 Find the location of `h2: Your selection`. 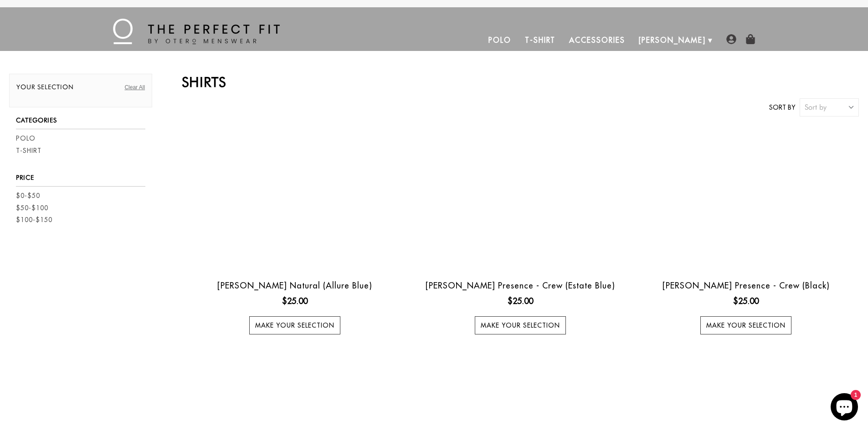

h2: Your selection is located at coordinates (80, 89).